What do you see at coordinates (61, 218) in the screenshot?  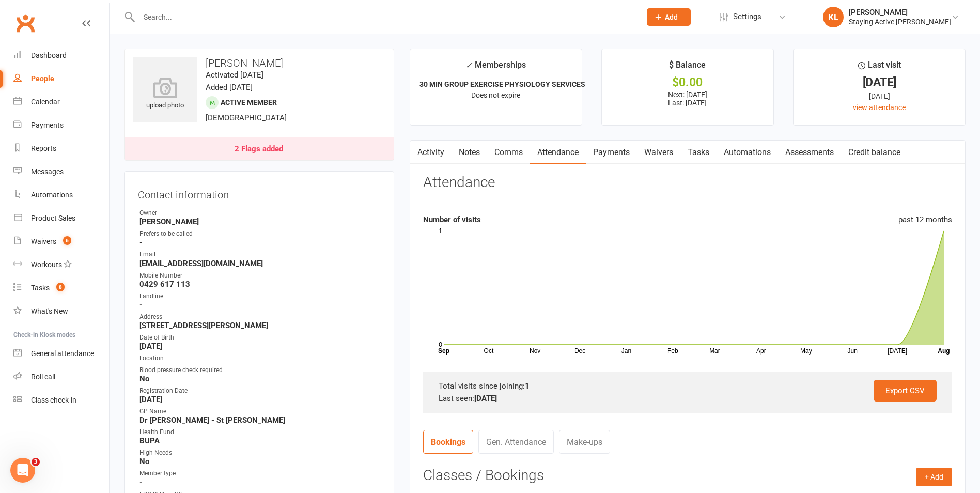 I see `a: Product Sales` at bounding box center [61, 218].